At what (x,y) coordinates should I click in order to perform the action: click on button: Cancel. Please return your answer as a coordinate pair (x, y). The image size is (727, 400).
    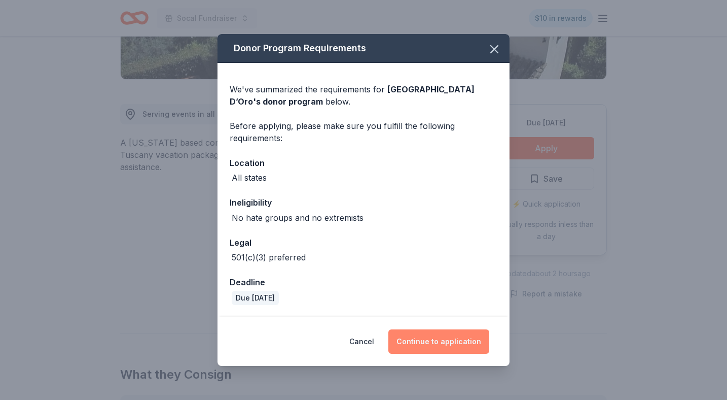
    Looking at the image, I should click on (362, 341).